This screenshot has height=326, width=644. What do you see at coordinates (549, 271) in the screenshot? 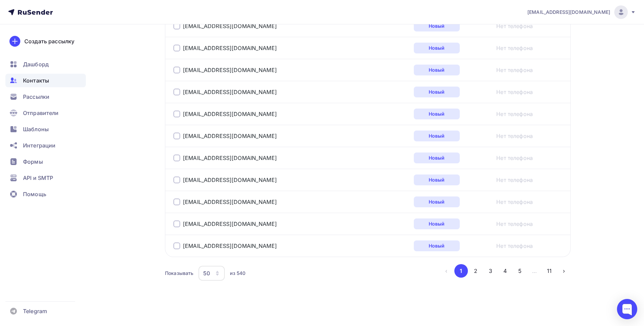
I see `button: Go to page 11` at bounding box center [549, 271].